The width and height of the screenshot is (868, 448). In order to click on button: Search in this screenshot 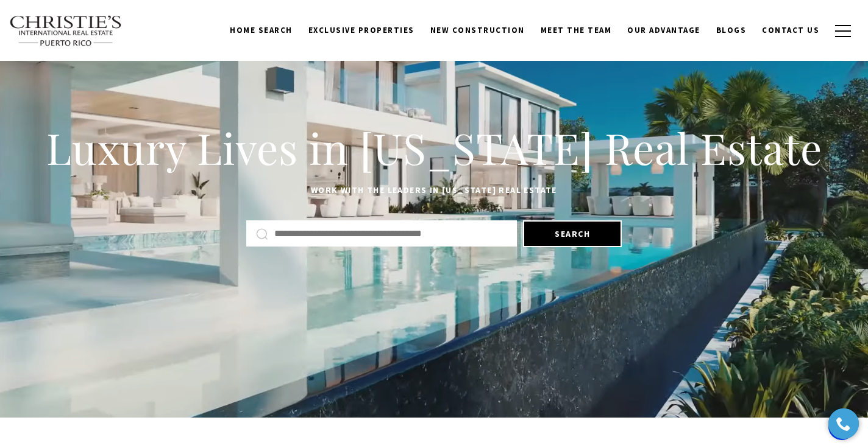, I will do `click(572, 234)`.